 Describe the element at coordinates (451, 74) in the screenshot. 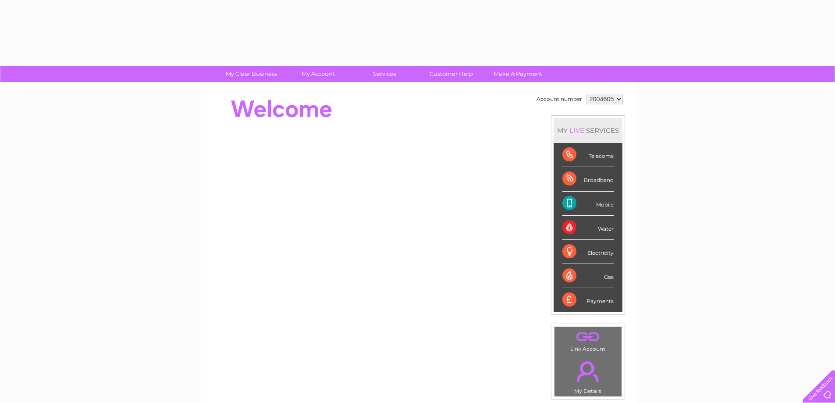

I see `a: Customer Help` at that location.